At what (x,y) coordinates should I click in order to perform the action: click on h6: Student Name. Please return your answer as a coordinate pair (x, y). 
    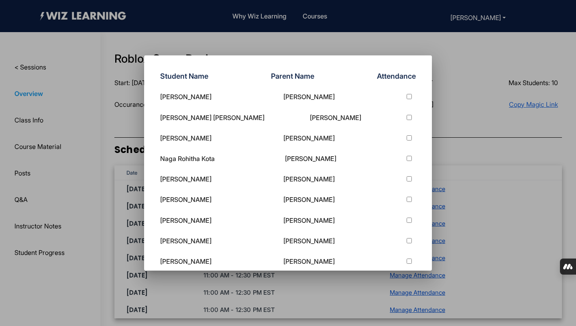
    Looking at the image, I should click on (184, 76).